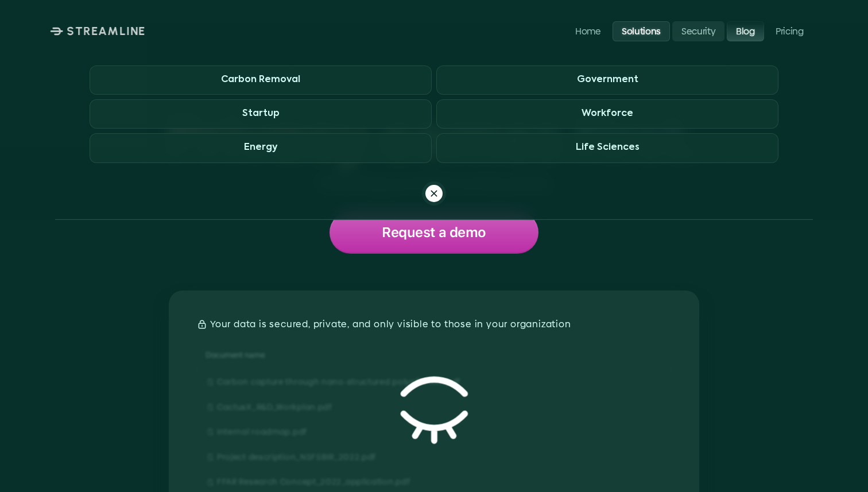  Describe the element at coordinates (588, 31) in the screenshot. I see `p: Home` at that location.